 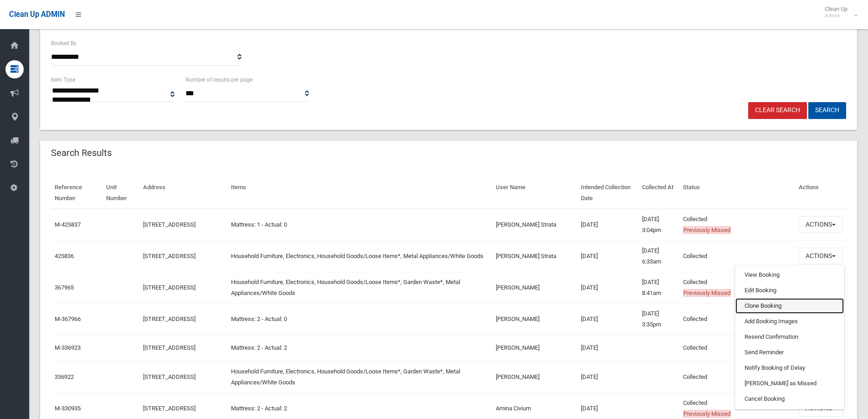 I want to click on th: Collected At, so click(x=659, y=193).